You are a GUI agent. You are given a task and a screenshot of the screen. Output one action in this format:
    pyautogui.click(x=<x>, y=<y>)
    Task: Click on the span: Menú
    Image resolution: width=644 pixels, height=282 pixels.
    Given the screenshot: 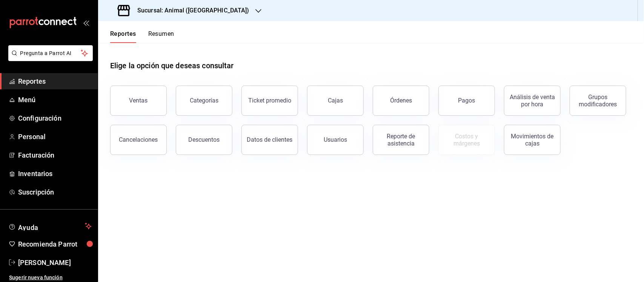 What is the action you would take?
    pyautogui.click(x=55, y=99)
    